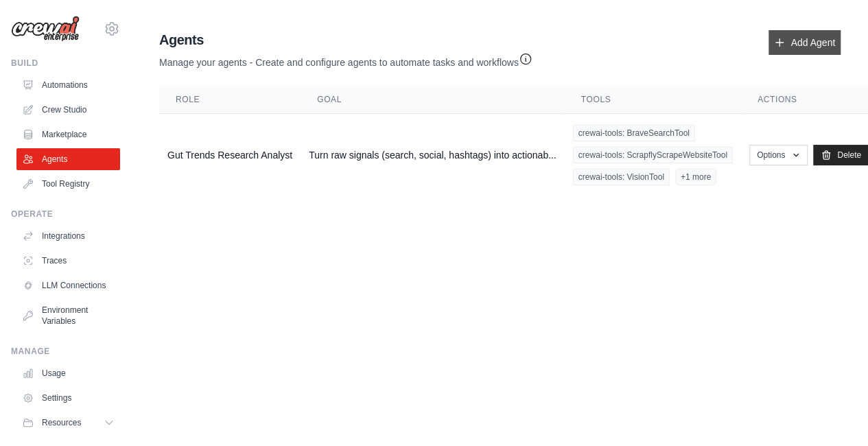  What do you see at coordinates (653, 155) in the screenshot?
I see `span: crewai-tools: ScrapflyScrapeWebsiteTool` at bounding box center [653, 155].